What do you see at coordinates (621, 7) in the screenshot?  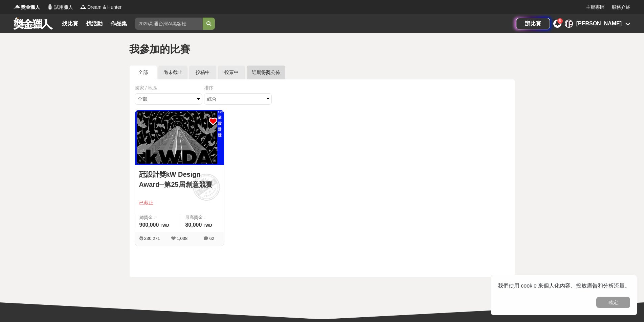 I see `a: 服務介紹` at bounding box center [621, 7].